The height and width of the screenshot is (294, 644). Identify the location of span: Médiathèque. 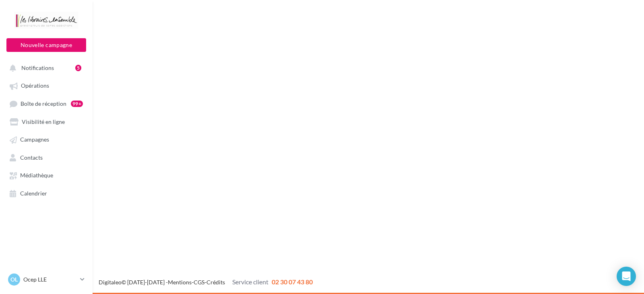
(37, 176).